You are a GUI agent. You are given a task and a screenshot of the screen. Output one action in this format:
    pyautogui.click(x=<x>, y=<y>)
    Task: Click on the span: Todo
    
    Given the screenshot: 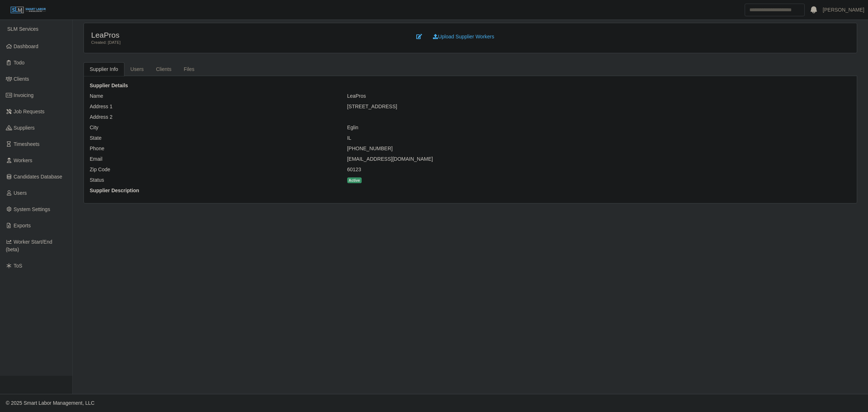 What is the action you would take?
    pyautogui.click(x=19, y=62)
    